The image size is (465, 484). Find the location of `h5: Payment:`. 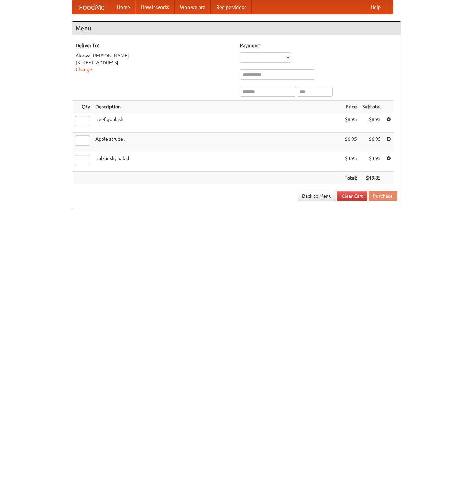

h5: Payment: is located at coordinates (318, 45).